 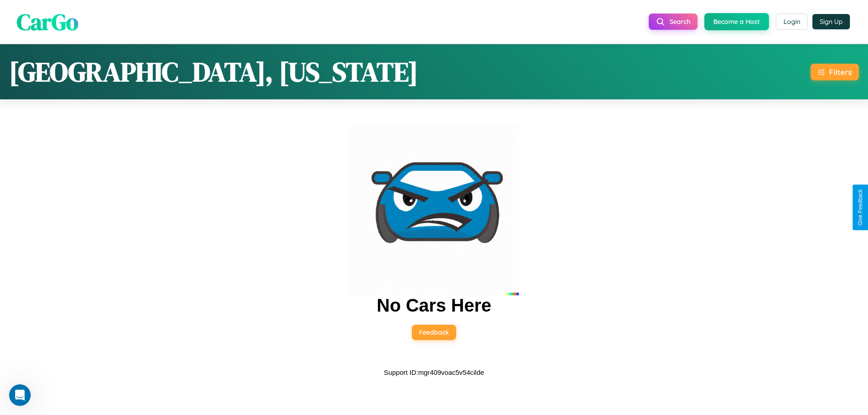 What do you see at coordinates (830, 22) in the screenshot?
I see `button: Sign Up` at bounding box center [830, 22].